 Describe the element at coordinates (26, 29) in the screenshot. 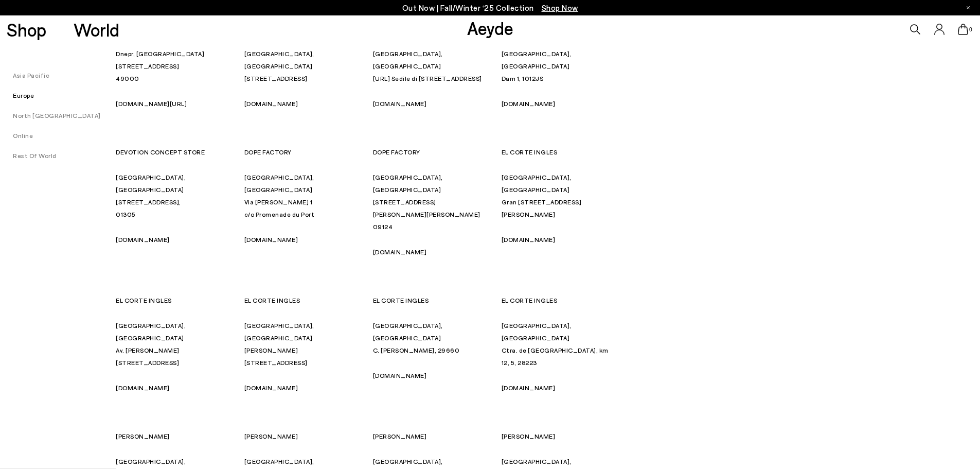

I see `a: Shop` at that location.